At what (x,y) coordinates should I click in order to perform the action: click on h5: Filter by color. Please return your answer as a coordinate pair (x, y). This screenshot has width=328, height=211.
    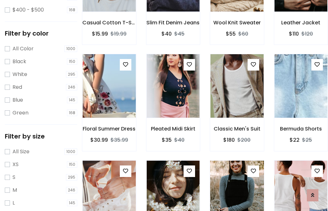
    Looking at the image, I should click on (41, 33).